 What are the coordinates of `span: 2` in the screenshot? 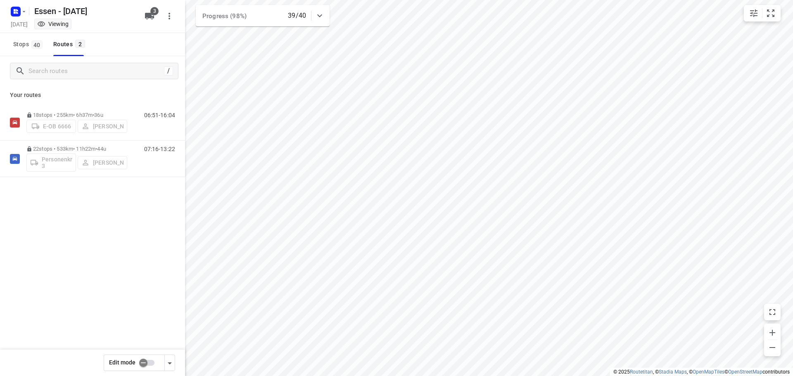 It's located at (80, 44).